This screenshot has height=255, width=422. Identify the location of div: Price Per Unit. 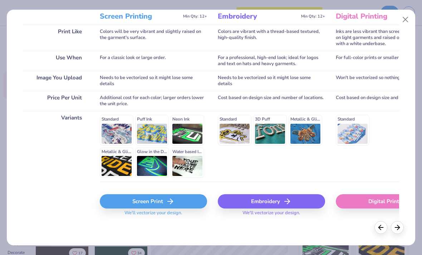
(56, 101).